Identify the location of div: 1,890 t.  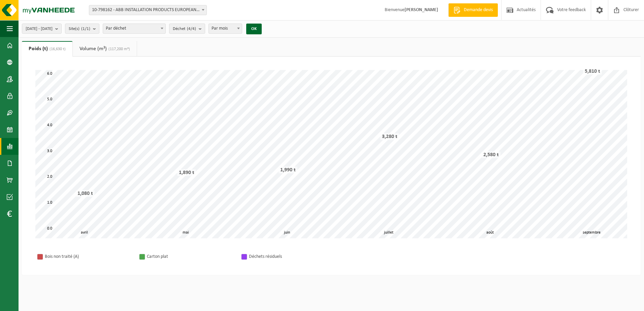
(186, 173).